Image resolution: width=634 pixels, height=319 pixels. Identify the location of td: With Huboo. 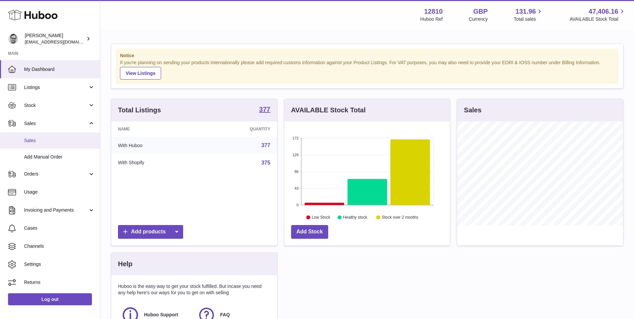
(156, 145).